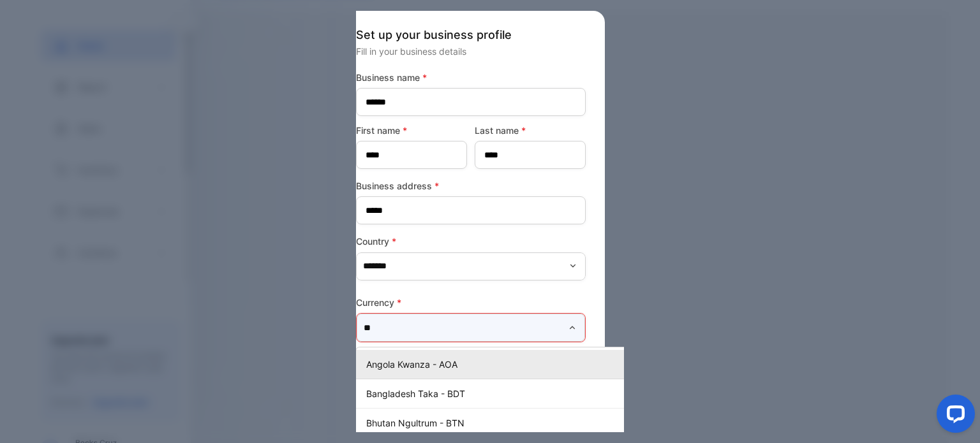 Image resolution: width=980 pixels, height=443 pixels. I want to click on label: Last name, so click(531, 130).